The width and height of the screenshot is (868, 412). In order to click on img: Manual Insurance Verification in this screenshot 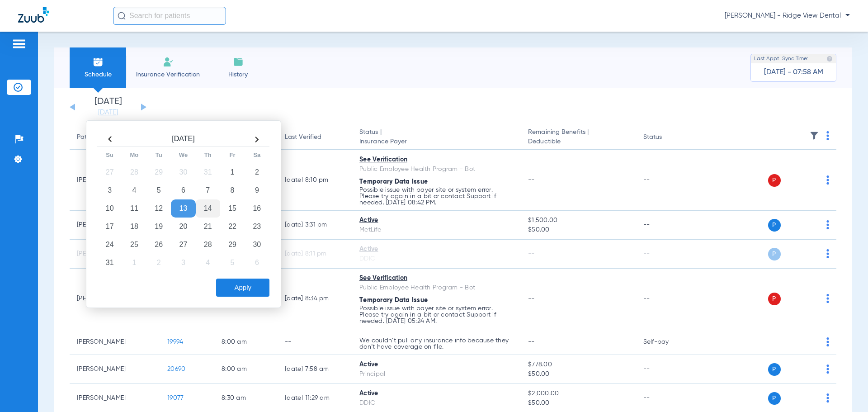, I will do `click(168, 62)`.